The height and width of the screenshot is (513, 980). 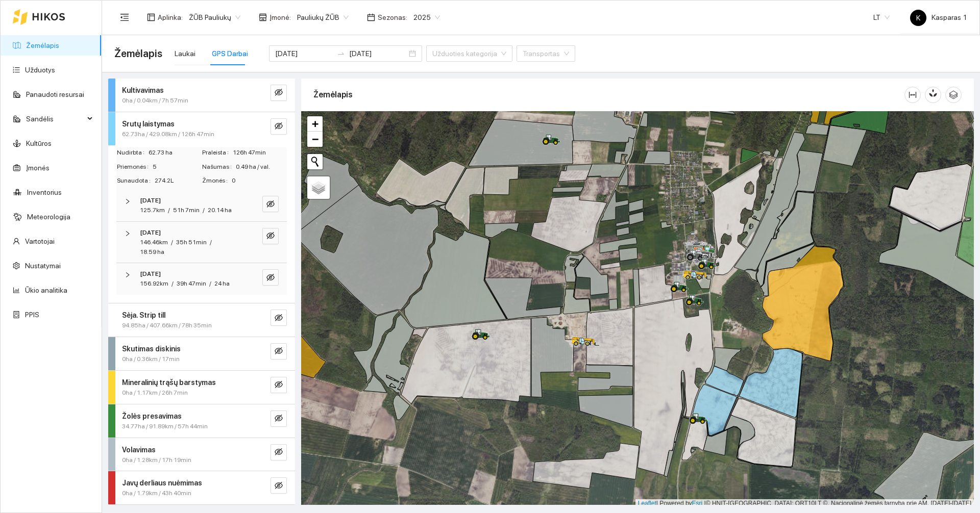 What do you see at coordinates (697, 504) in the screenshot?
I see `a: Esri` at bounding box center [697, 504].